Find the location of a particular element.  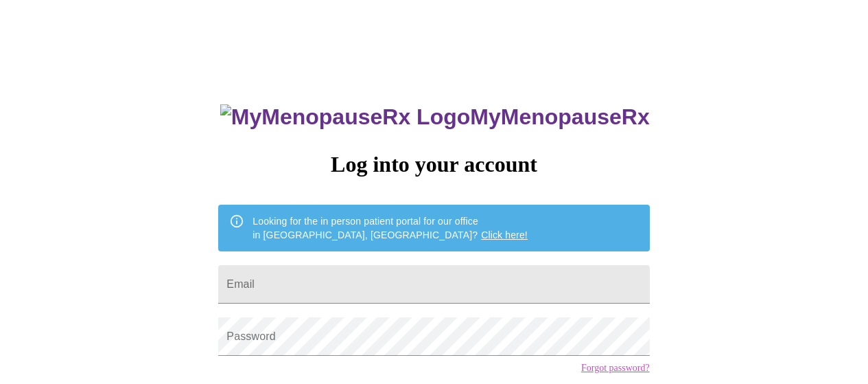

img: MyMenopauseRx Logo is located at coordinates (345, 117).